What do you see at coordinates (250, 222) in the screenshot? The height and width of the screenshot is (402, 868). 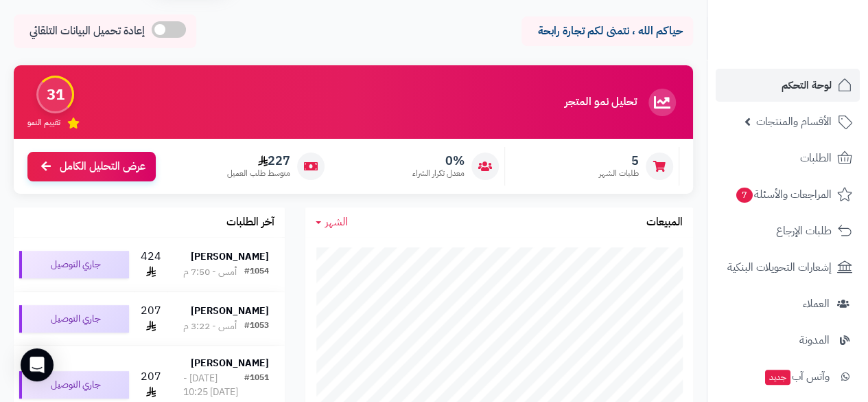 I see `h3: آخر الطلبات` at bounding box center [250, 222].